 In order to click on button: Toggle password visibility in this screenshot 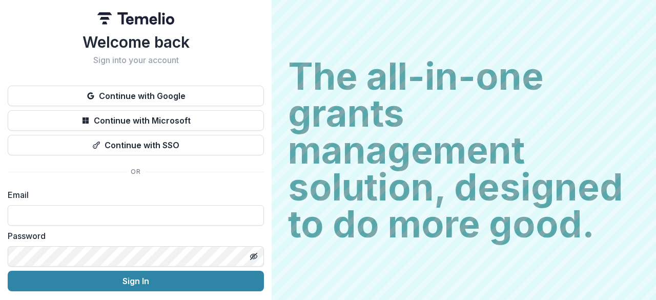, I will do `click(254, 256)`.